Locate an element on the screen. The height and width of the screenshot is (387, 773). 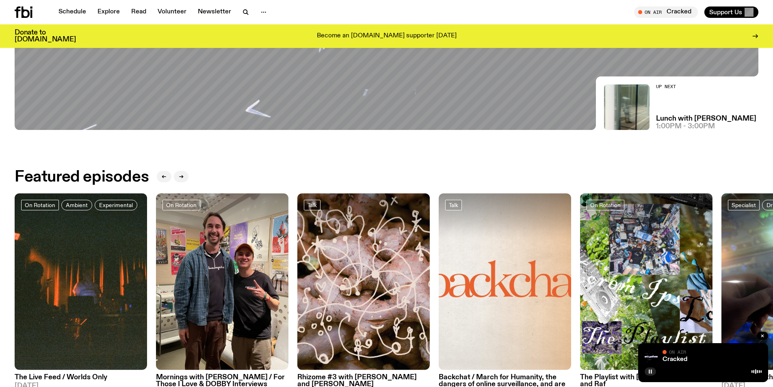
button: Support Us is located at coordinates (731, 12).